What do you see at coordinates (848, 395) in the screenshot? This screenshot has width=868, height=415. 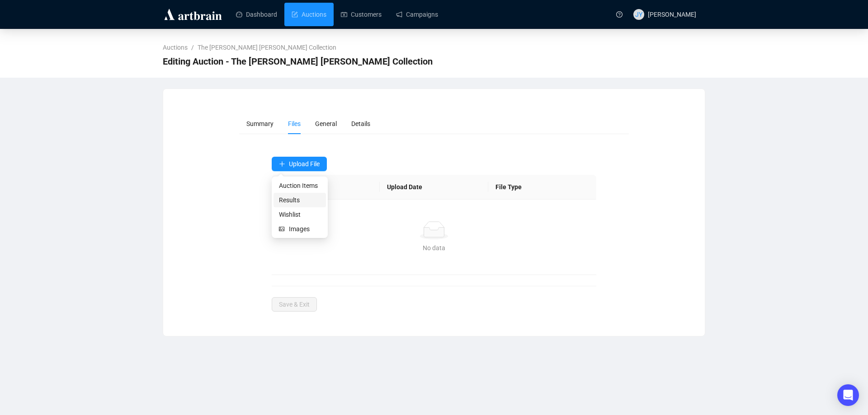 I see `div: Open Intercom Messenger` at bounding box center [848, 395].